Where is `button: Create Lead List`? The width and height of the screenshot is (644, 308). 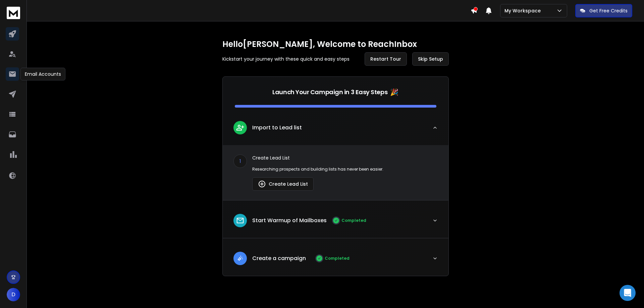 button: Create Lead List is located at coordinates (283, 184).